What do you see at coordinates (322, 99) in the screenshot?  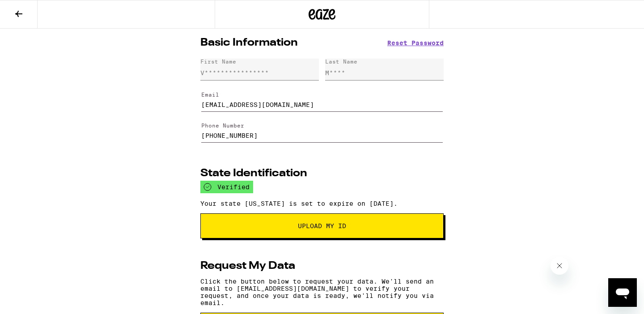 I see `form: Edit Email Address` at bounding box center [322, 99].